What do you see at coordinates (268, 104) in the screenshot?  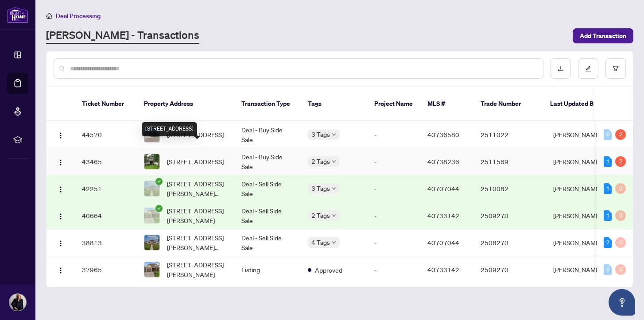 I see `th: Transaction Type` at bounding box center [268, 104].